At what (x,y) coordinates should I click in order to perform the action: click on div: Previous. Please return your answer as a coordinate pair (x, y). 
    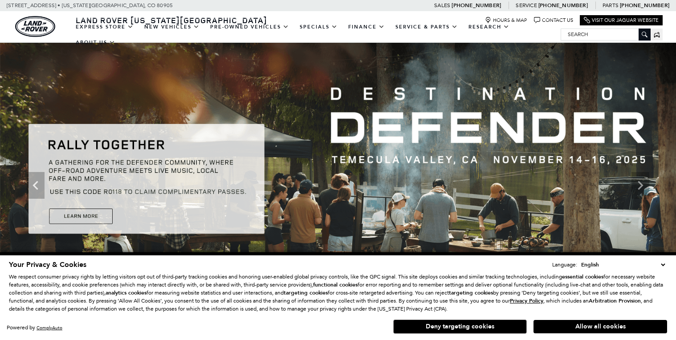
    Looking at the image, I should click on (36, 185).